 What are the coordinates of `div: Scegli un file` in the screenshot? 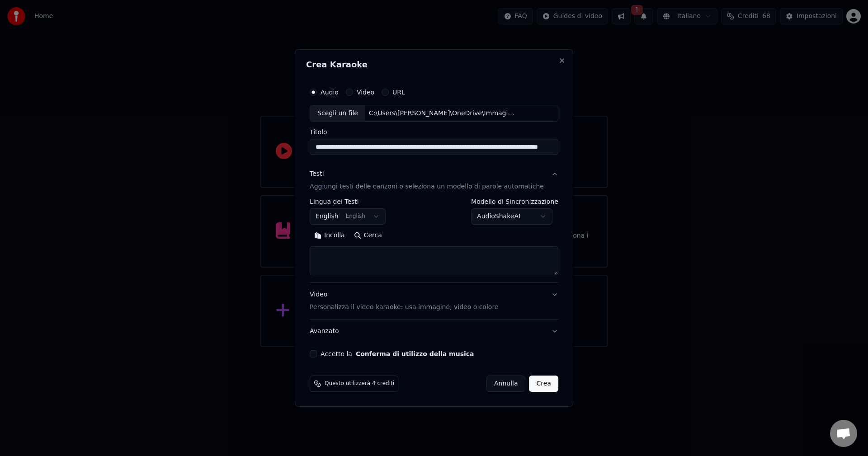 It's located at (338, 113).